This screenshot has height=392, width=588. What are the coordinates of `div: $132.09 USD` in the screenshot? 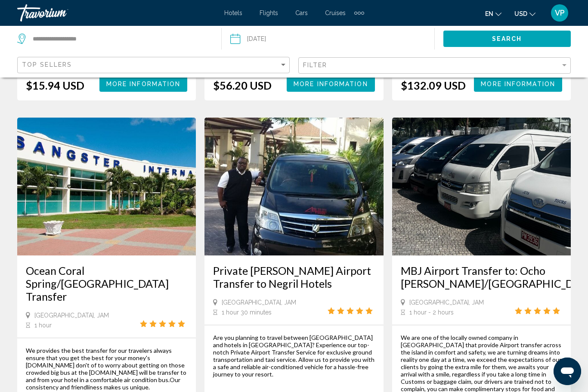 It's located at (433, 86).